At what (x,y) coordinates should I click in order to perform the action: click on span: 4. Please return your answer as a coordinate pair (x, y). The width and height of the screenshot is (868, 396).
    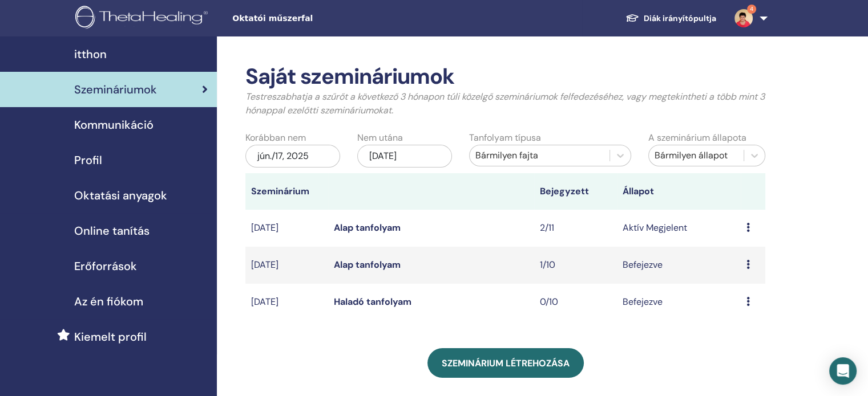
    Looking at the image, I should click on (751, 9).